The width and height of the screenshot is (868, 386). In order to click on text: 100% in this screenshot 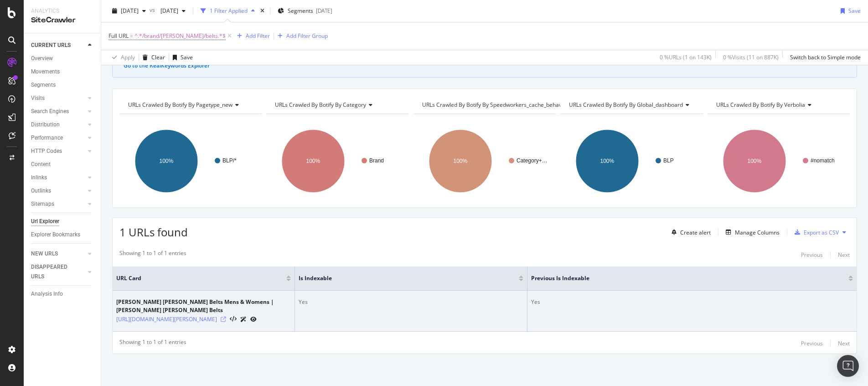, I will do `click(607, 161)`.